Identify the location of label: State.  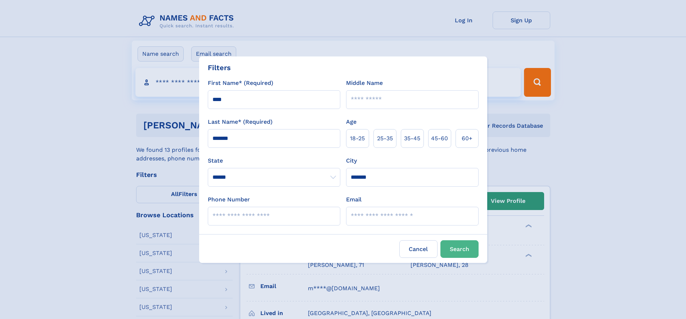
(274, 161).